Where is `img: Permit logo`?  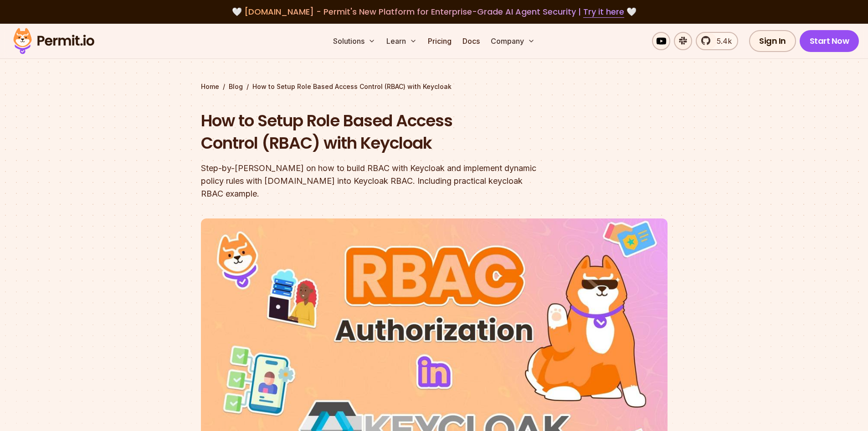
img: Permit logo is located at coordinates (54, 41).